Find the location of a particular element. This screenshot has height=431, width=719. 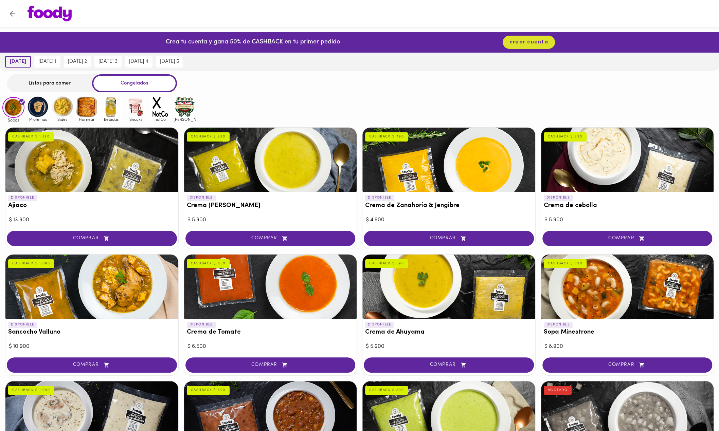

div: CASHBACK $ 1.390 is located at coordinates (31, 137).